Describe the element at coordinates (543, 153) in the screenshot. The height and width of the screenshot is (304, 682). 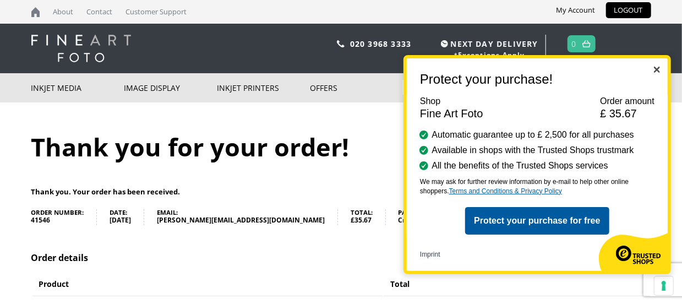
I see `li: Available in shops with the Trusted Shops trustmark` at that location.